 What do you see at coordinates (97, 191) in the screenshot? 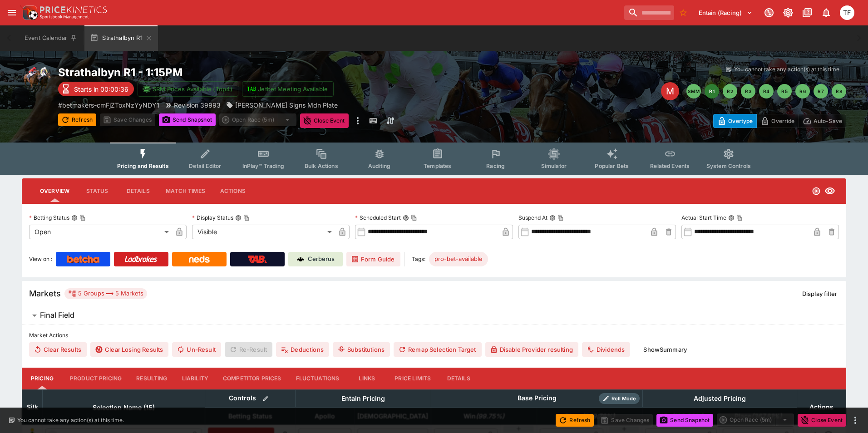
I see `button: Status` at bounding box center [97, 191].